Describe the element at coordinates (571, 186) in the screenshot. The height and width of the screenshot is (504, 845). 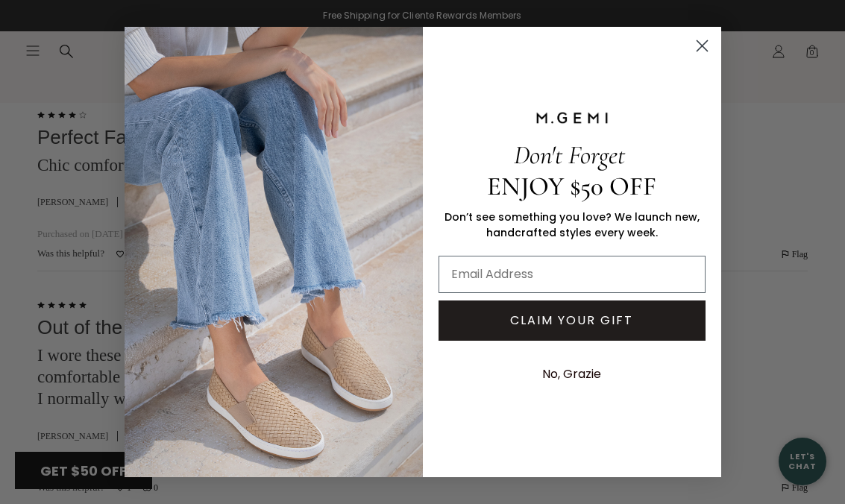
I see `span: ENJOY $50 OFF` at that location.